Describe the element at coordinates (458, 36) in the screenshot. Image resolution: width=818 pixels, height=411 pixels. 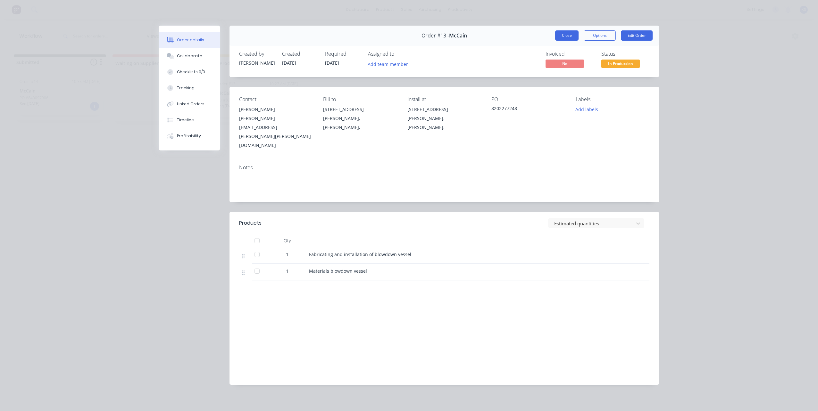
I see `span: McCain` at that location.